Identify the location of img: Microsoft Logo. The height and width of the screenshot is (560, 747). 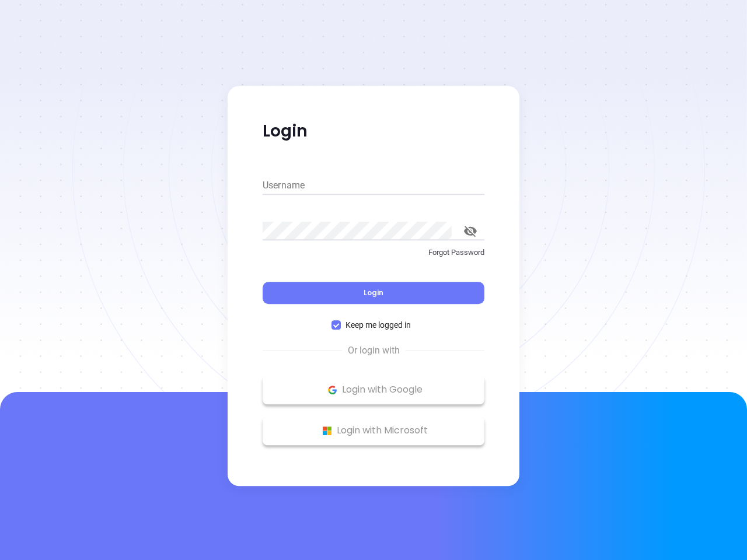
(327, 430).